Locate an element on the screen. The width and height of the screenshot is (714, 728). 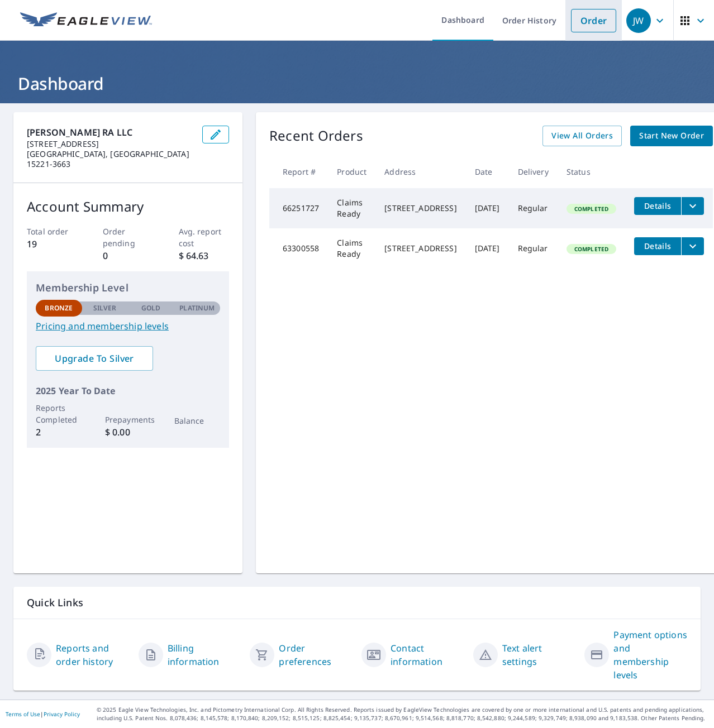
td: 63300558 is located at coordinates (299, 249).